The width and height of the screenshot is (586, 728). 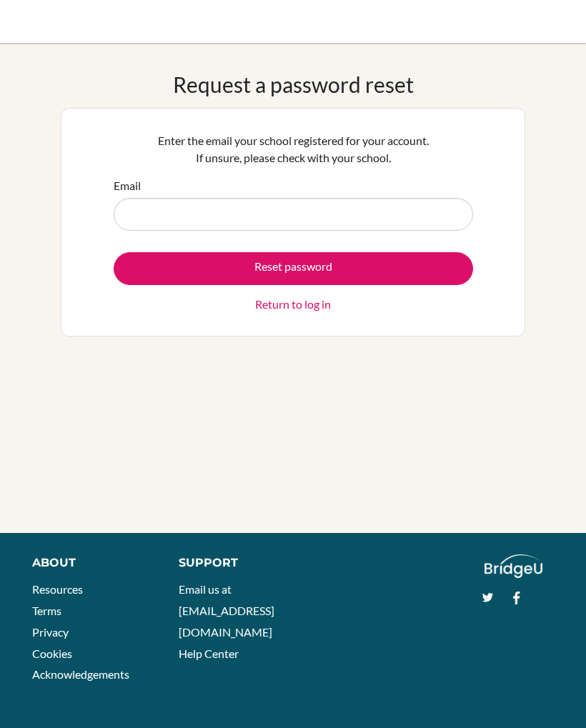 What do you see at coordinates (127, 186) in the screenshot?
I see `label: Email` at bounding box center [127, 186].